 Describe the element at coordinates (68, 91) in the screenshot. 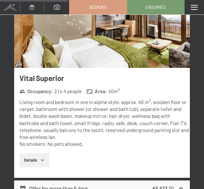

I see `span: 2 to 4 people` at that location.